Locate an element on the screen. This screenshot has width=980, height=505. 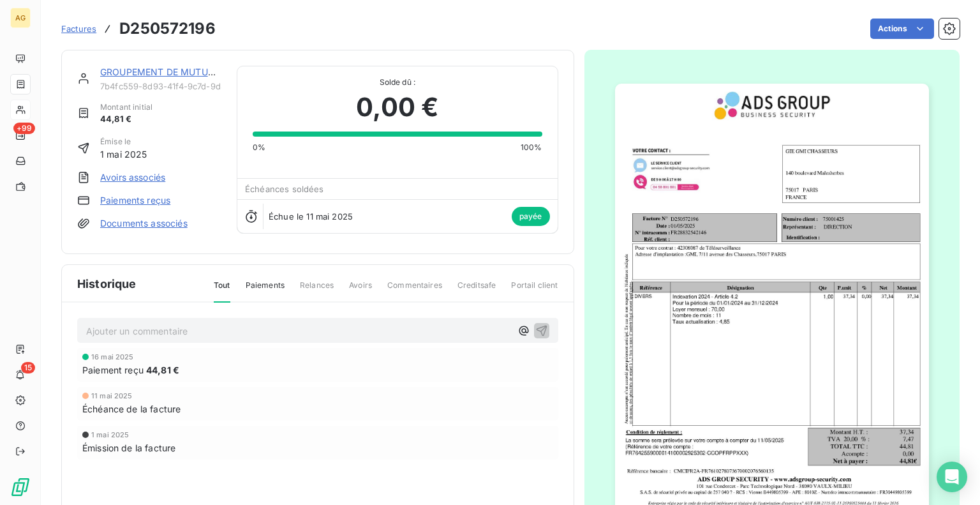
a: Factures is located at coordinates (79, 29).